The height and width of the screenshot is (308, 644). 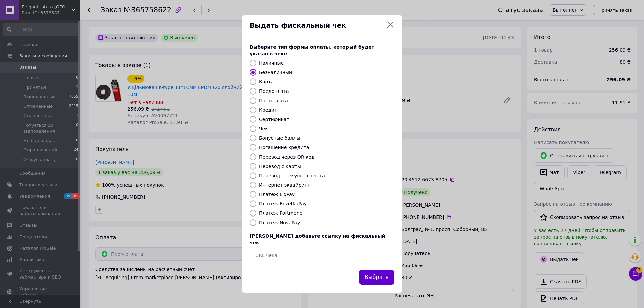 I want to click on label: Кредит, so click(x=268, y=110).